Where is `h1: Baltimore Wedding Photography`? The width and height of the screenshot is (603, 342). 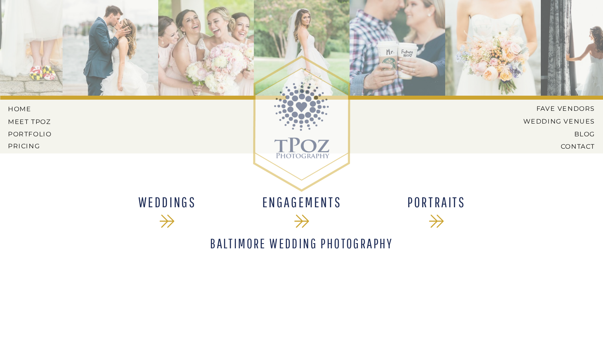 h1: Baltimore Wedding Photography is located at coordinates (302, 247).